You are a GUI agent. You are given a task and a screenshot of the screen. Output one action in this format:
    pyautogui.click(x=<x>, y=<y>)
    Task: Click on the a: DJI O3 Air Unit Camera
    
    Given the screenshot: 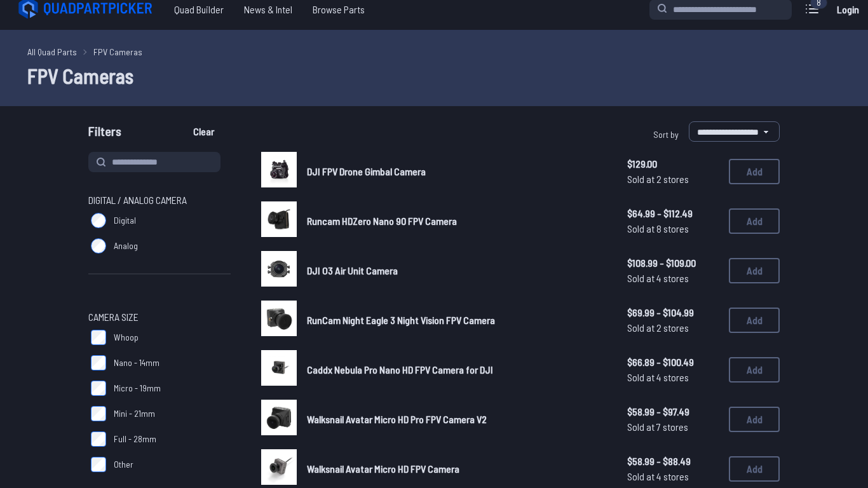 What is the action you would take?
    pyautogui.click(x=457, y=270)
    